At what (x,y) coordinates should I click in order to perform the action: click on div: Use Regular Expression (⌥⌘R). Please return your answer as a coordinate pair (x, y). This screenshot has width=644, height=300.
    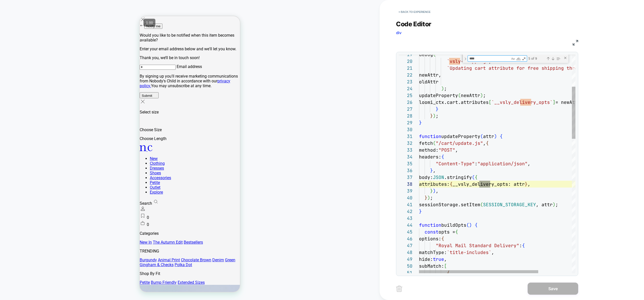
    Looking at the image, I should click on (524, 58).